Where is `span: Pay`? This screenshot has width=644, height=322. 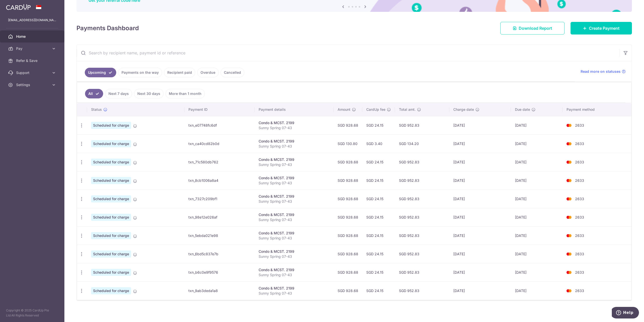 span: Pay is located at coordinates (33, 49).